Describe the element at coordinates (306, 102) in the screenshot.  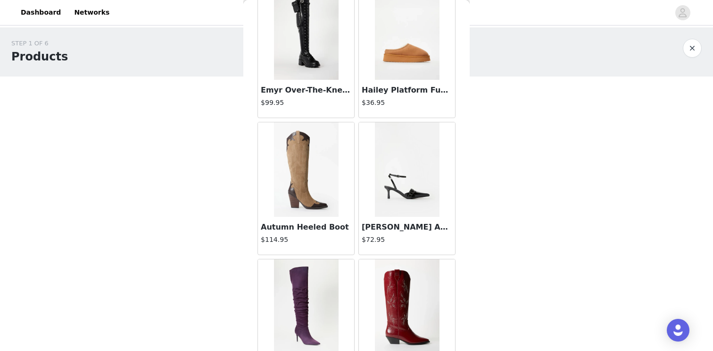
I see `h4: $99.95` at that location.